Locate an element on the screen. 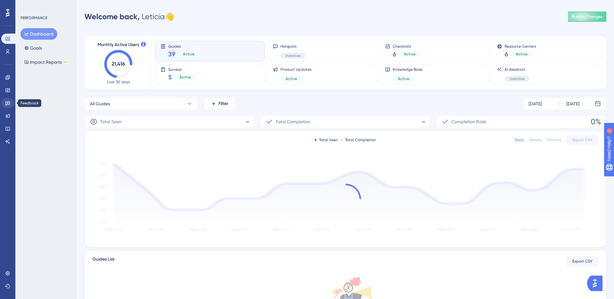 The width and height of the screenshot is (614, 299). button: Filter is located at coordinates (219, 104).